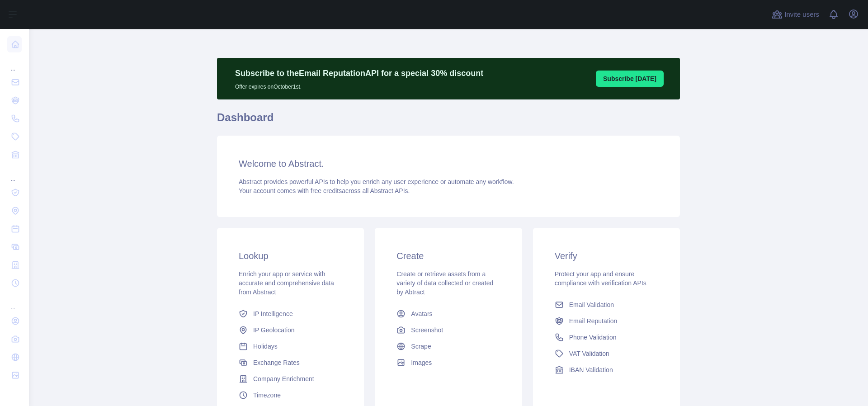 This screenshot has width=868, height=406. Describe the element at coordinates (290, 314) in the screenshot. I see `a: IP Intelligence` at that location.